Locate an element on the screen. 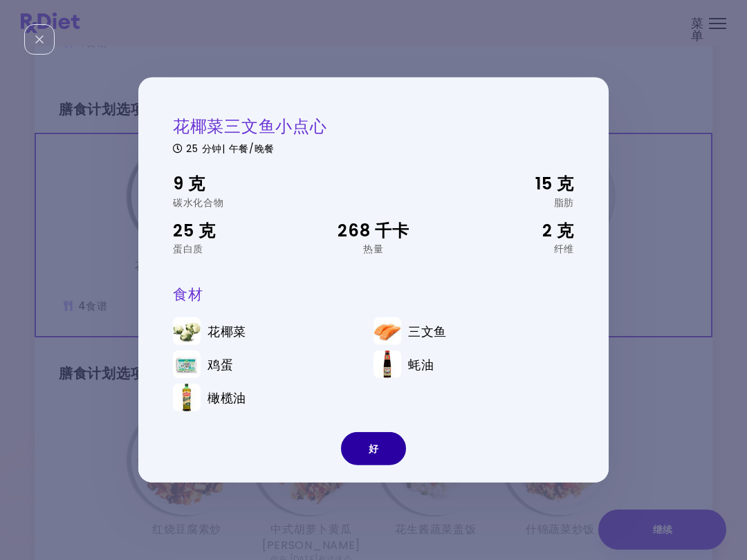 This screenshot has width=747, height=560. h3: 食材 is located at coordinates (374, 294).